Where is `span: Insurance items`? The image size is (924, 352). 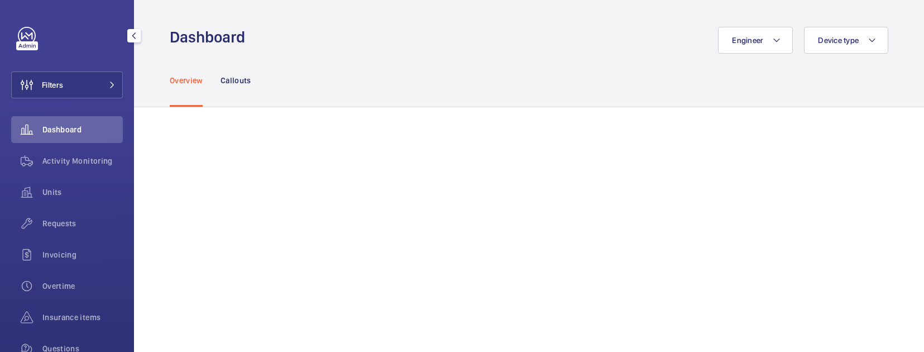
span: Insurance items is located at coordinates (83, 317).